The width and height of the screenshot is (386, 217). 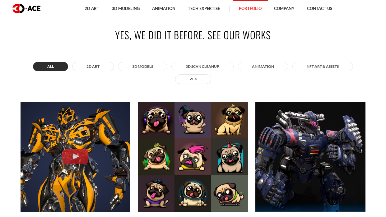 I want to click on h2: Yes, we did it before. See our works, so click(x=193, y=35).